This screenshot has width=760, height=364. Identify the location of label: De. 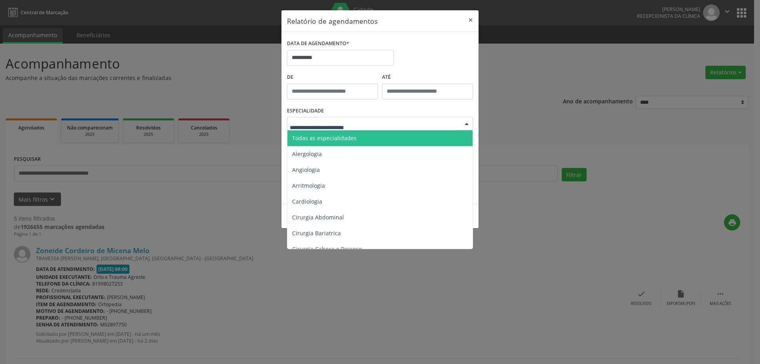
(332, 77).